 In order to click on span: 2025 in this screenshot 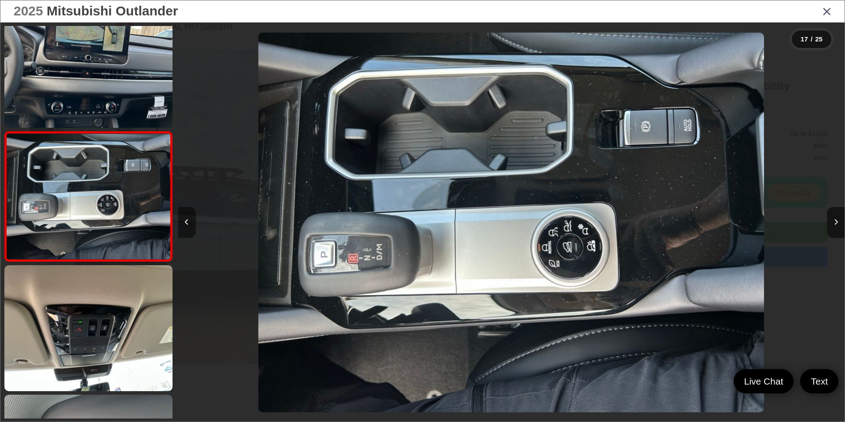, I will do `click(28, 11)`.